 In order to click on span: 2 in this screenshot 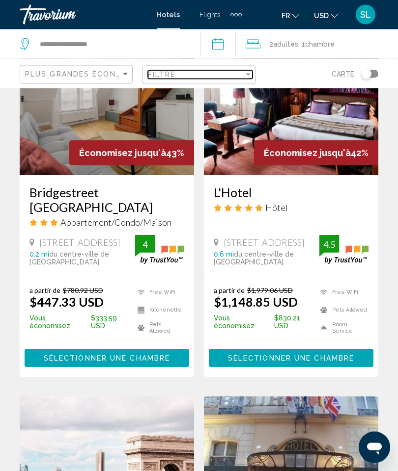, I will do `click(283, 44)`.